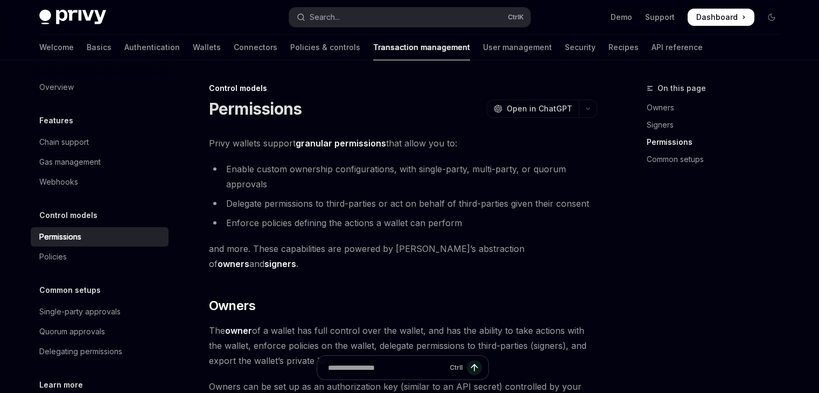  What do you see at coordinates (80, 312) in the screenshot?
I see `div: Single-party approvals` at bounding box center [80, 312].